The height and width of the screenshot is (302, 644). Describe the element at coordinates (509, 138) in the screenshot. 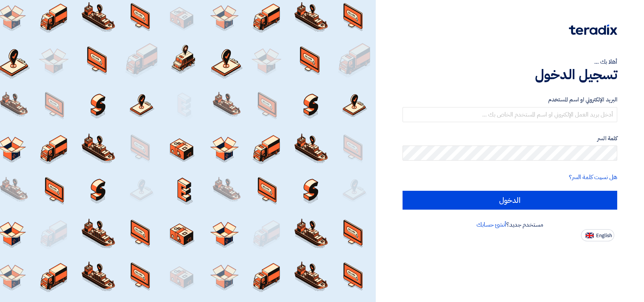

I see `label: كلمة السر` at that location.